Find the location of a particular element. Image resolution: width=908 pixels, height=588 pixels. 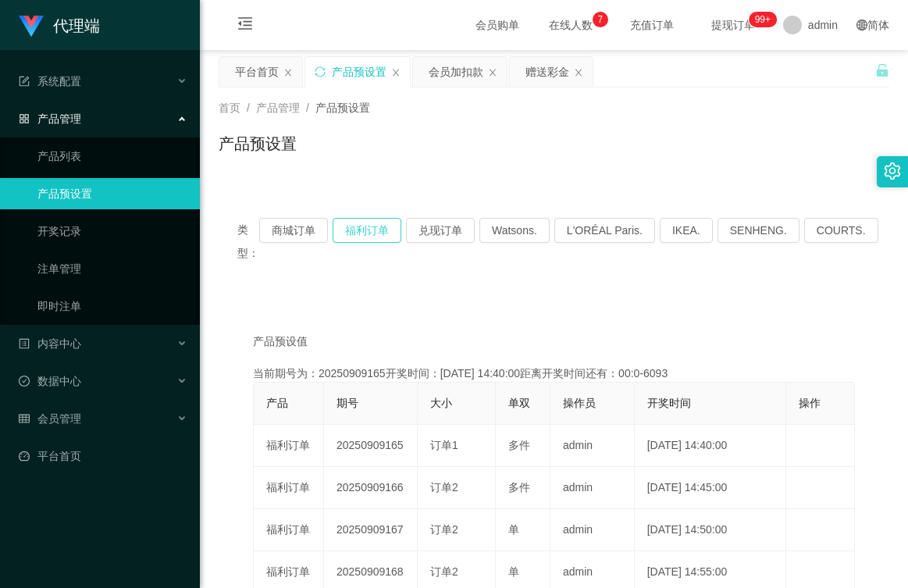

span: 操作员 is located at coordinates (579, 402).